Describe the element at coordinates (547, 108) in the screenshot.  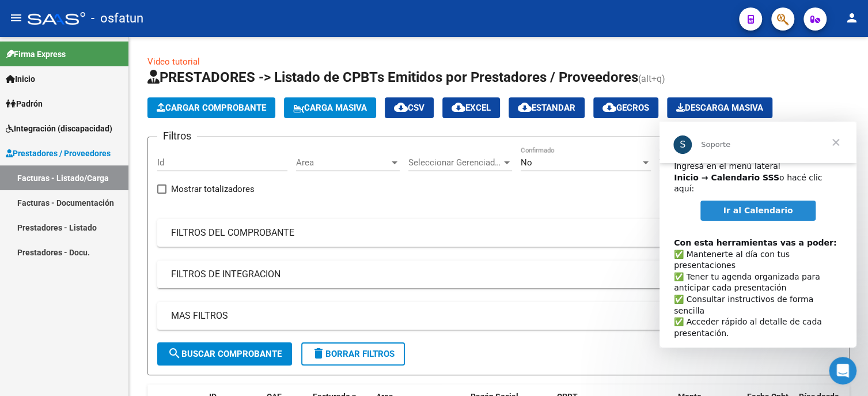
I see `span: Estandar` at that location.